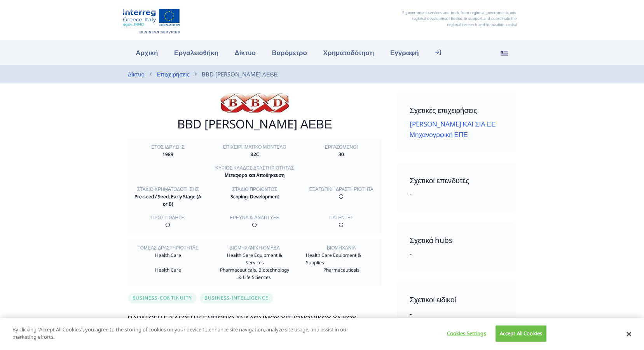  What do you see at coordinates (255, 154) in the screenshot?
I see `strong: B2C` at bounding box center [255, 154].